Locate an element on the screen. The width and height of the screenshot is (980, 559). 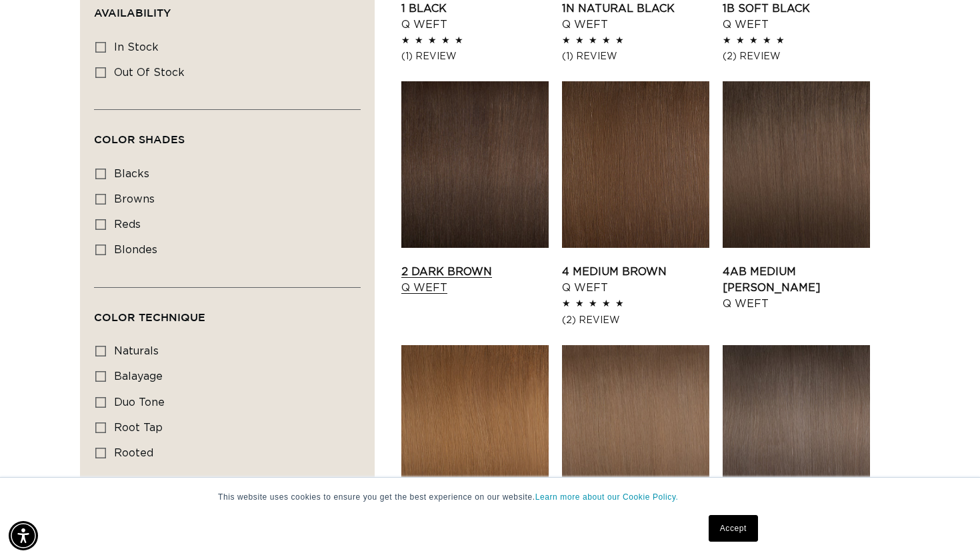
span: blondes is located at coordinates (135, 250).